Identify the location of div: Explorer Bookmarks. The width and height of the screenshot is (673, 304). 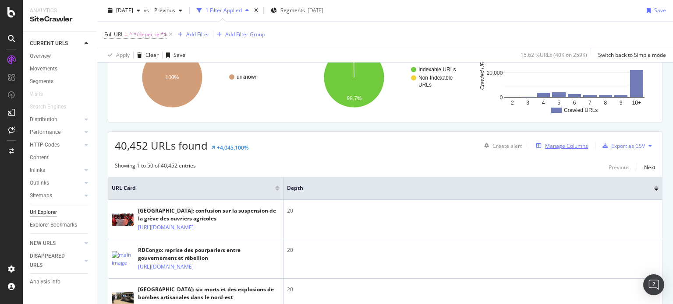
(53, 225).